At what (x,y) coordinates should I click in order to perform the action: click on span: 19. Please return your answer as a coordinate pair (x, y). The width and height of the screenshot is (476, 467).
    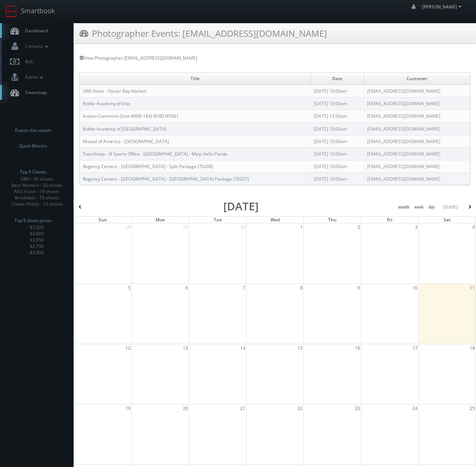
    Looking at the image, I should click on (128, 408).